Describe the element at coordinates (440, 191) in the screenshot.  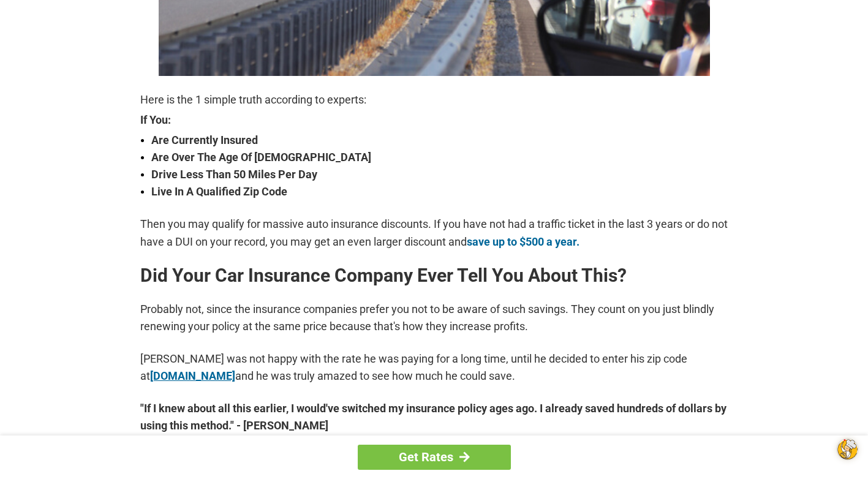
I see `strong: Live In A Qualified Zip Code` at that location.